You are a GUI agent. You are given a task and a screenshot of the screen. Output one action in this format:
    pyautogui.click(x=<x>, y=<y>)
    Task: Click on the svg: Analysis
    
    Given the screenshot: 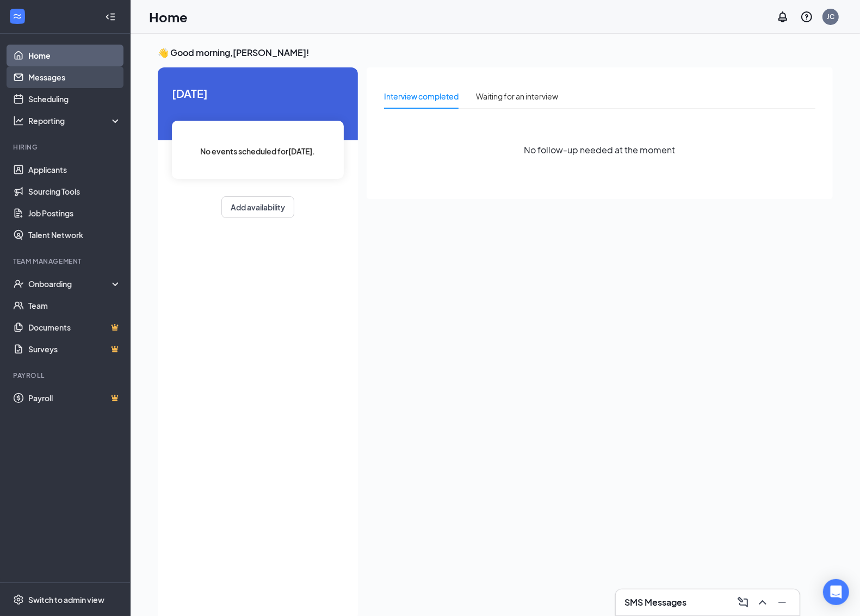 What is the action you would take?
    pyautogui.click(x=19, y=121)
    